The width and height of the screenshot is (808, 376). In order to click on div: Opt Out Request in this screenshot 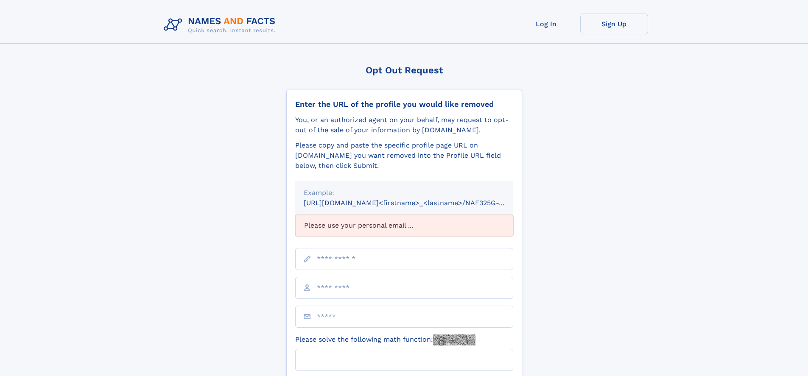, I will do `click(404, 70)`.